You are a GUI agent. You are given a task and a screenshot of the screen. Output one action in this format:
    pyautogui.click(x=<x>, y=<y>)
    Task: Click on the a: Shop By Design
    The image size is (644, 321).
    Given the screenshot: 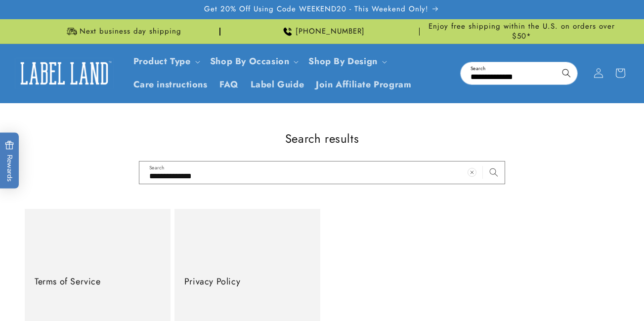 What is the action you would take?
    pyautogui.click(x=343, y=61)
    